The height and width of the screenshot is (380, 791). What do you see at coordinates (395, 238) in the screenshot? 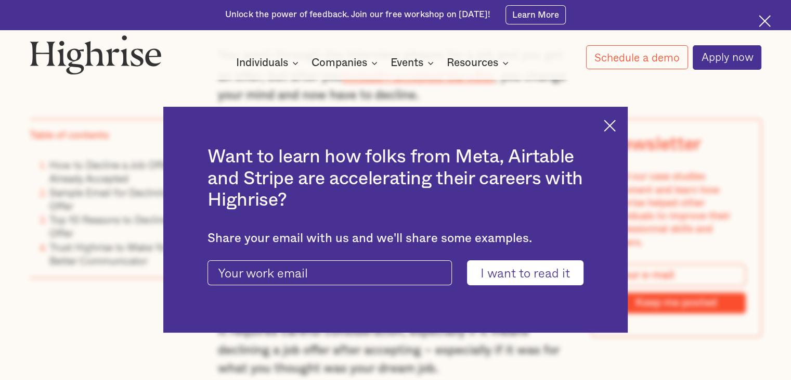
I see `div: Share your email with us and we'll share some examples.` at bounding box center [395, 238].